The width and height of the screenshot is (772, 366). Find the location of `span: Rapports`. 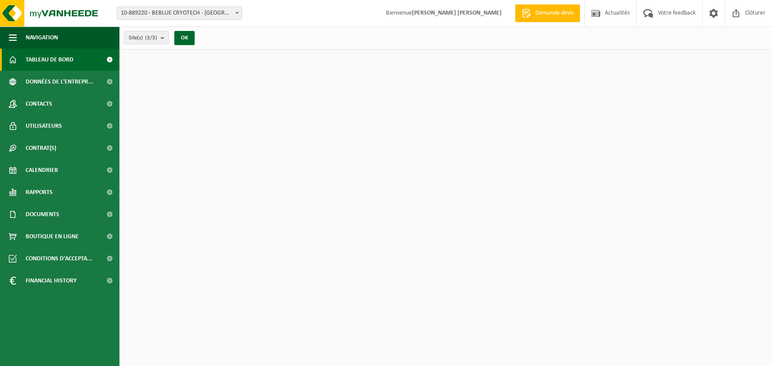

span: Rapports is located at coordinates (39, 192).